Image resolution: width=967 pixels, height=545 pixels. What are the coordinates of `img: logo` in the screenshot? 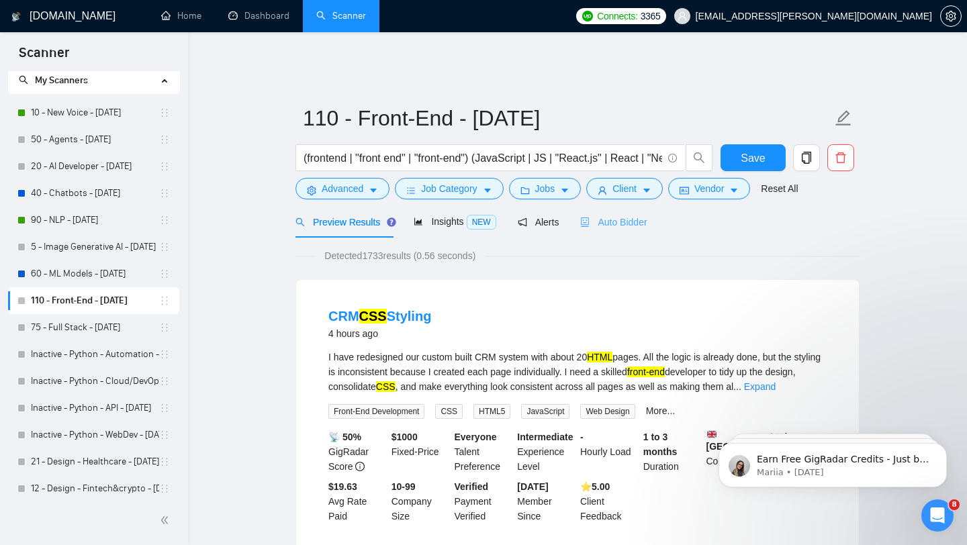 It's located at (16, 17).